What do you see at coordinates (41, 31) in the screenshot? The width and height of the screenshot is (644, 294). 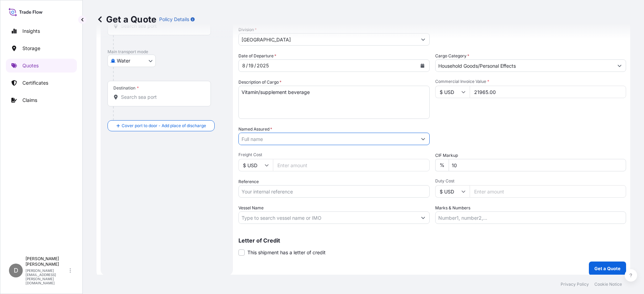 I see `a: Insights` at bounding box center [41, 31].